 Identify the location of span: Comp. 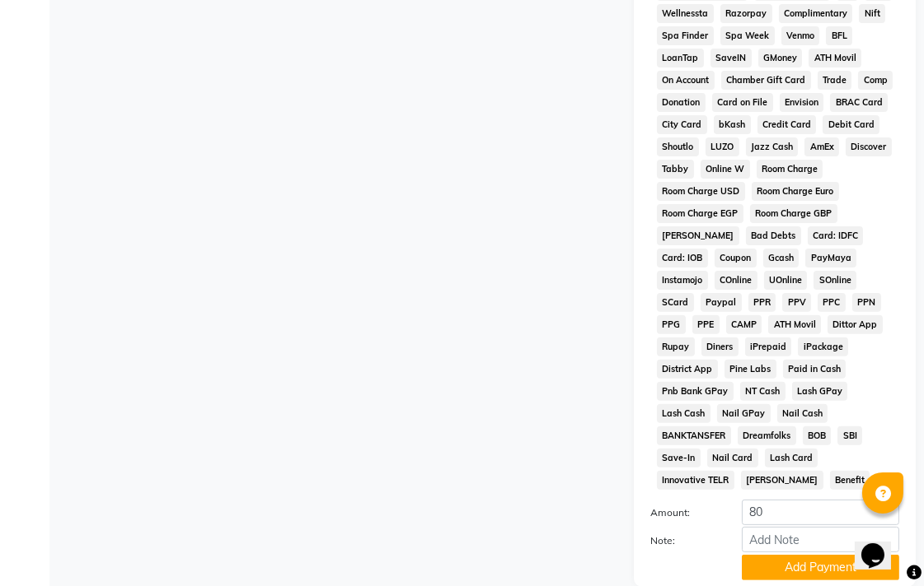
(875, 79).